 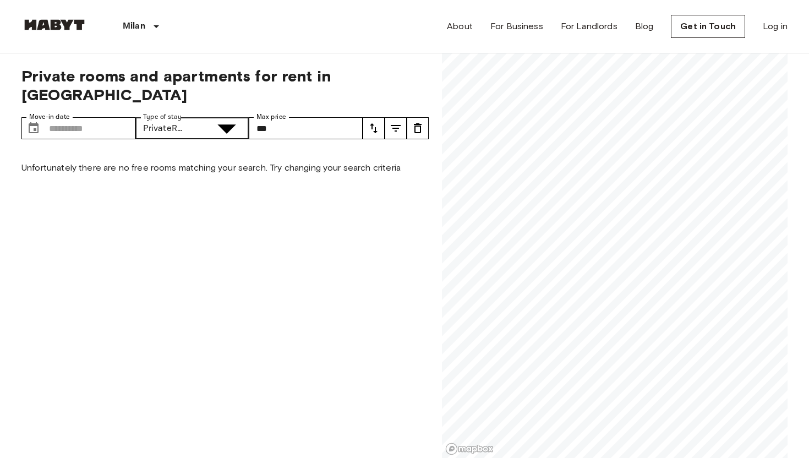 What do you see at coordinates (162, 117) in the screenshot?
I see `label: Type of stay` at bounding box center [162, 117].